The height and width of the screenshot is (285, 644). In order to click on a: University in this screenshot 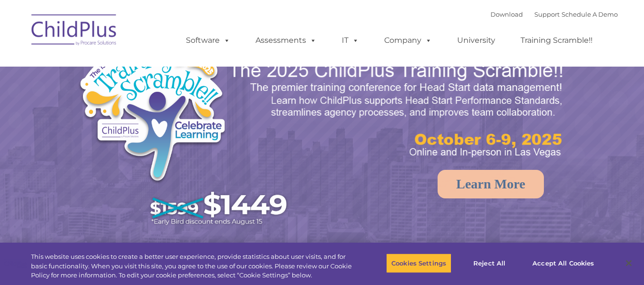, I will do `click(476, 40)`.